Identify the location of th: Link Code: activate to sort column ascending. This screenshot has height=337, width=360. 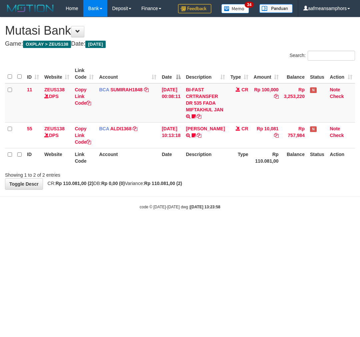
(84, 74).